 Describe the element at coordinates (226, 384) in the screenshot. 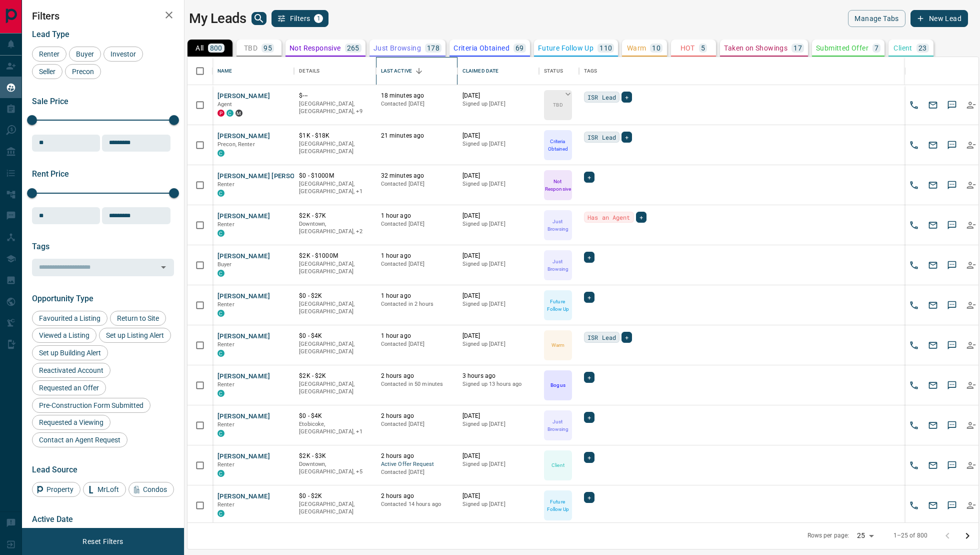

I see `span: Renter` at that location.